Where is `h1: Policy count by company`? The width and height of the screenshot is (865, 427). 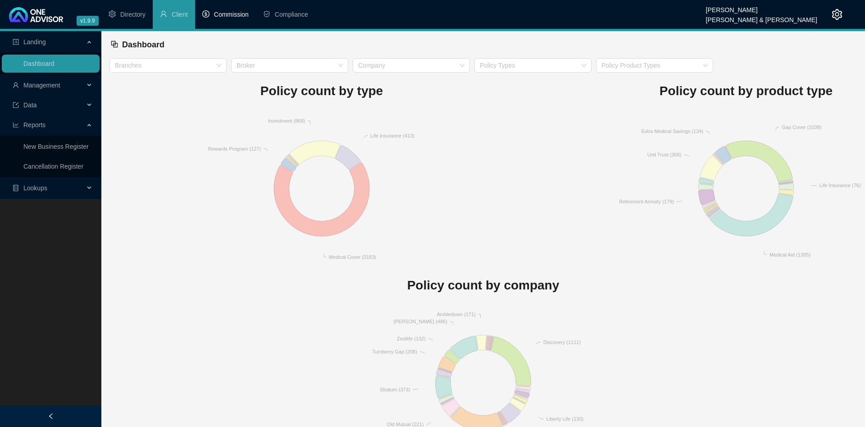 h1: Policy count by company is located at coordinates (483, 285).